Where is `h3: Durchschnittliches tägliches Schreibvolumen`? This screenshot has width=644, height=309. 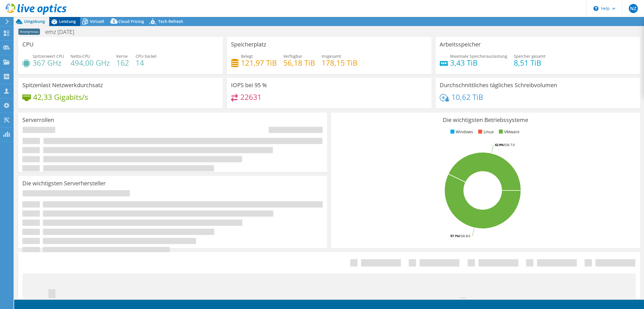 h3: Durchschnittliches tägliches Schreibvolumen is located at coordinates (498, 85).